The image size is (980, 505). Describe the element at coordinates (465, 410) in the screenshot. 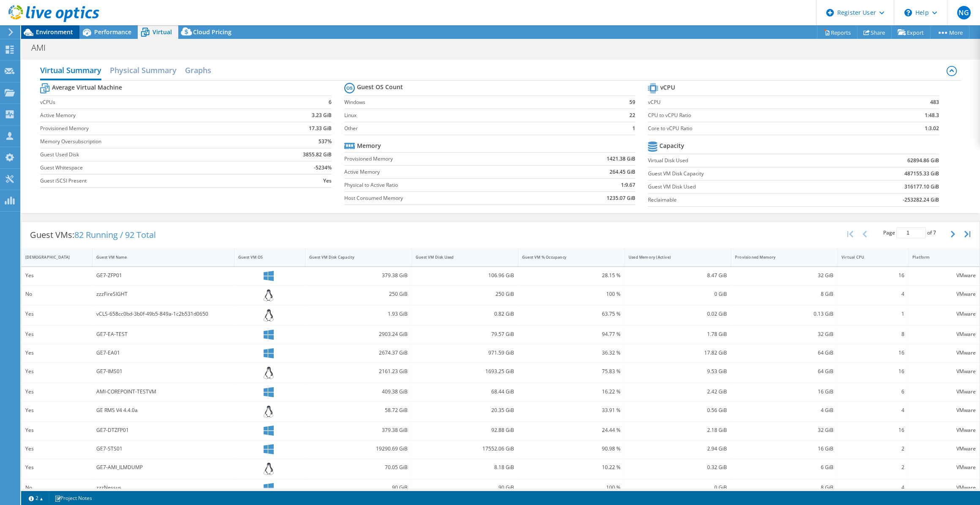

I see `div: 20.35 GiB` at that location.